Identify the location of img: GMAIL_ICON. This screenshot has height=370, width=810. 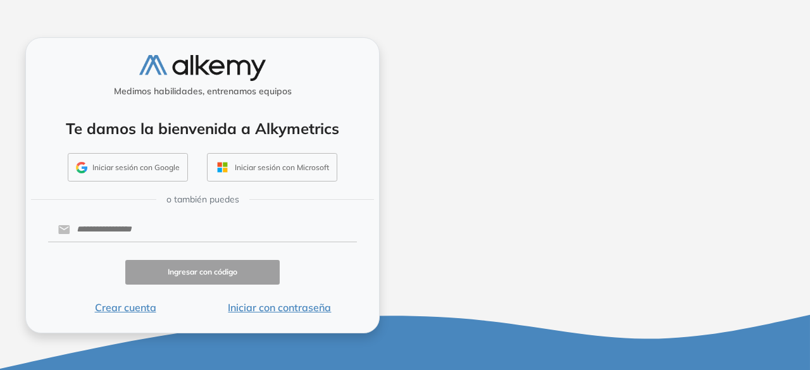
(82, 168).